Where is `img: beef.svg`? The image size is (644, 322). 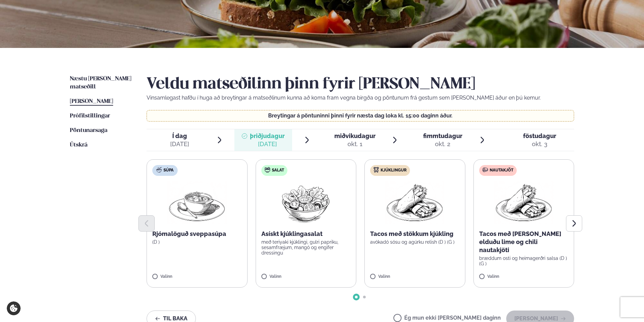 img: beef.svg is located at coordinates (485, 170).